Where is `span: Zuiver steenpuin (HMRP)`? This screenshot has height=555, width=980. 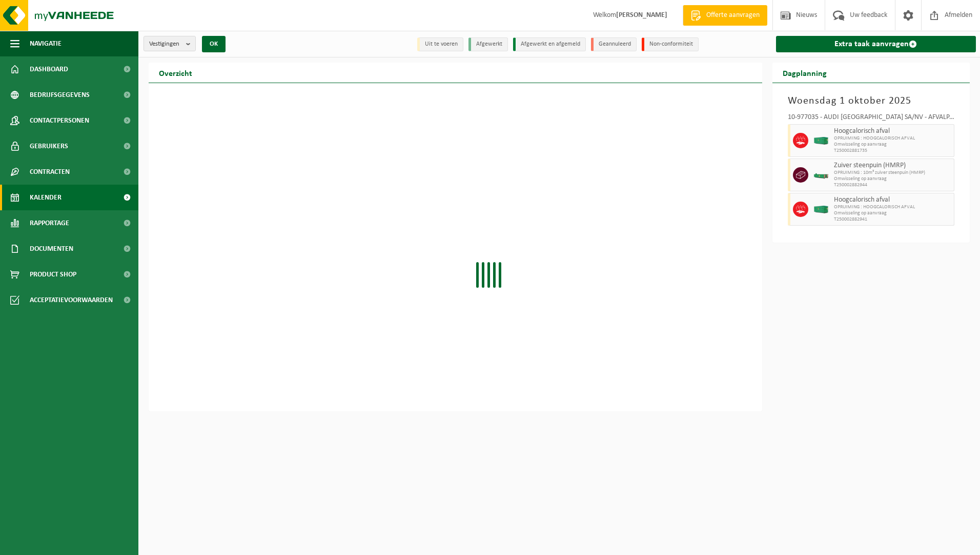 span: Zuiver steenpuin (HMRP) is located at coordinates (892, 166).